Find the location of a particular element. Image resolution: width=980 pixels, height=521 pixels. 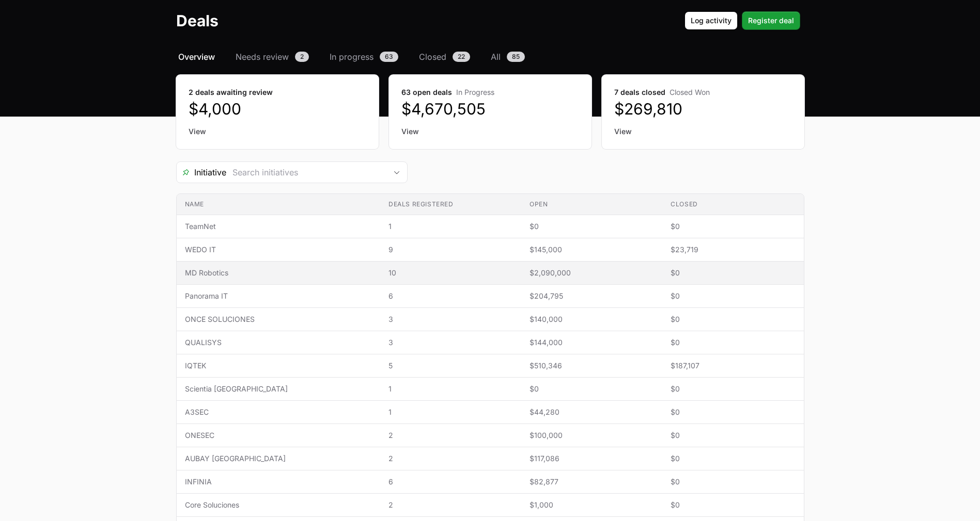

span: TeamNet is located at coordinates (279, 227).